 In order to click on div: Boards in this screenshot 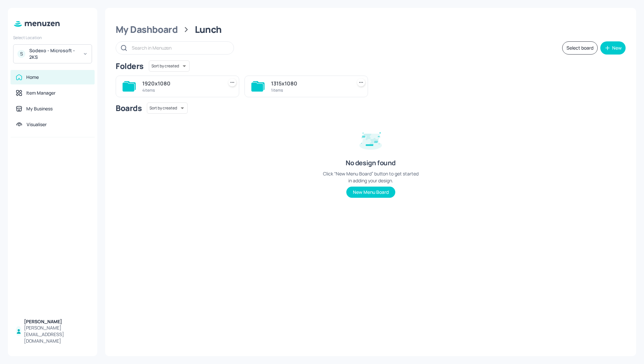, I will do `click(128, 108)`.